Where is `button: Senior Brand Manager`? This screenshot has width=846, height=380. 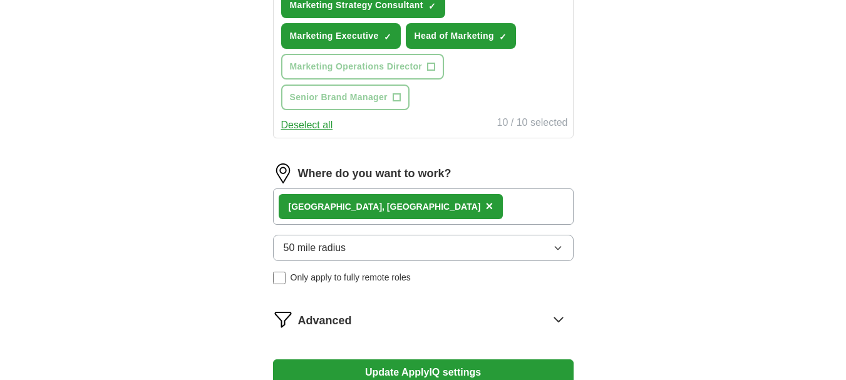
button: Senior Brand Manager is located at coordinates (345, 97).